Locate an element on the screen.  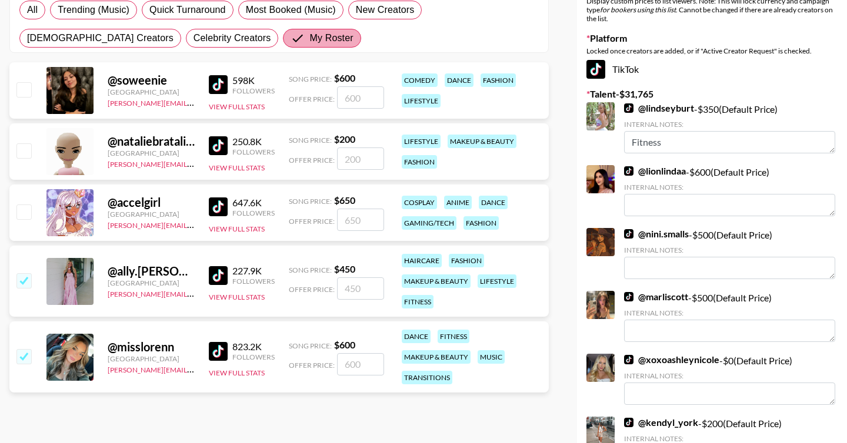
a: @nini.smalls is located at coordinates (656, 234).